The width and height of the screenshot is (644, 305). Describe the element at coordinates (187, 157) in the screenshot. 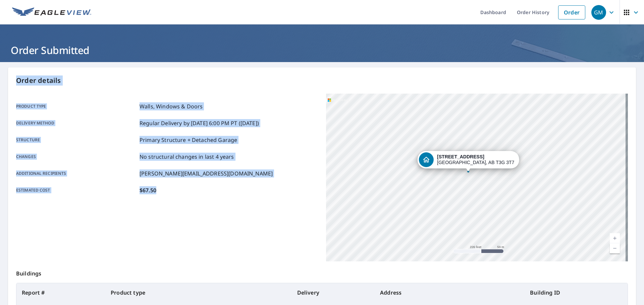

I see `p: No structural changes in last 4 years` at that location.